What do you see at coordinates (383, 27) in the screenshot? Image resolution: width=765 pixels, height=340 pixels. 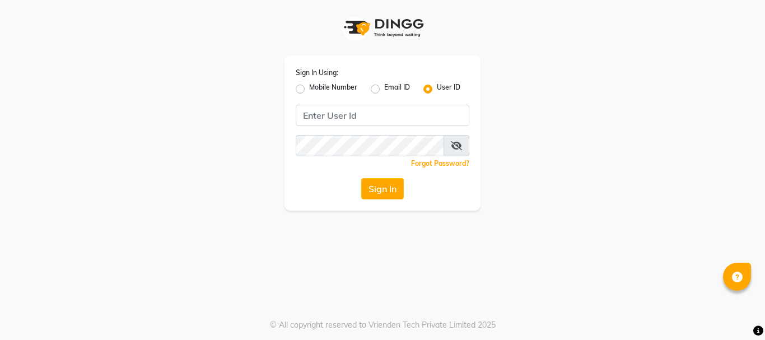 I see `img: logo1.svg` at bounding box center [383, 27].